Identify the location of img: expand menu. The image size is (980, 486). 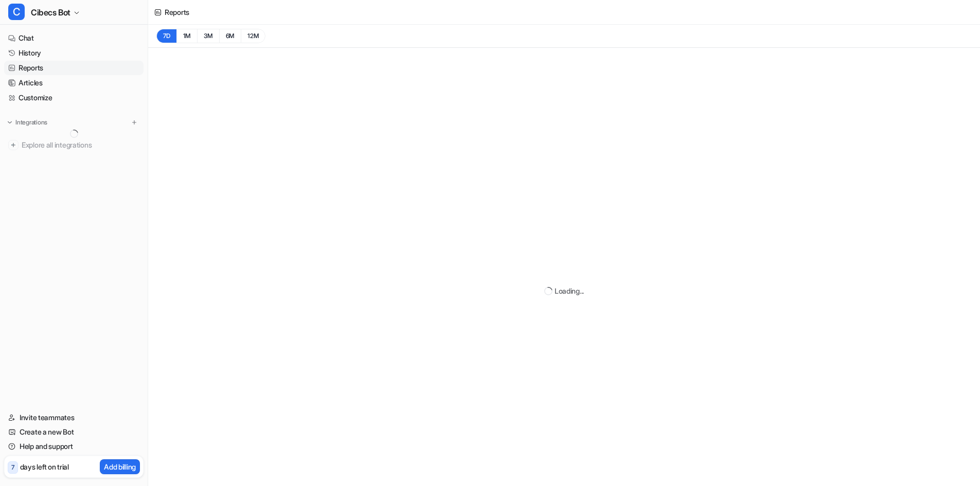
(10, 122).